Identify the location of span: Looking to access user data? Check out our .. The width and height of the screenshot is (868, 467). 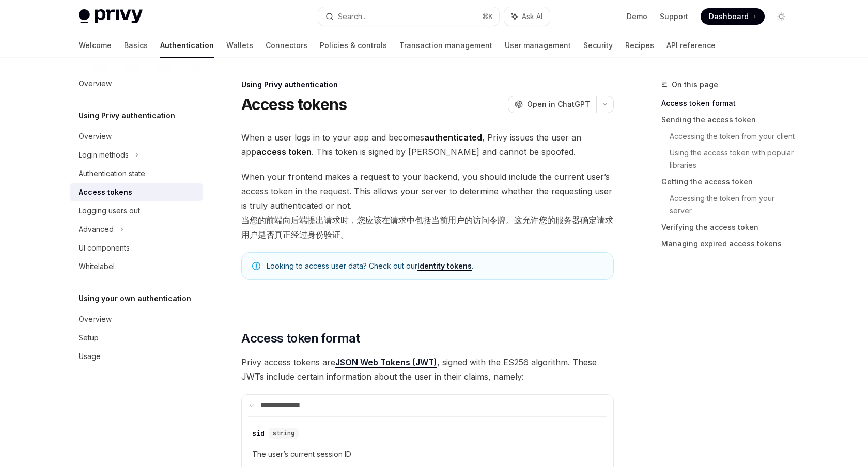
(435, 266).